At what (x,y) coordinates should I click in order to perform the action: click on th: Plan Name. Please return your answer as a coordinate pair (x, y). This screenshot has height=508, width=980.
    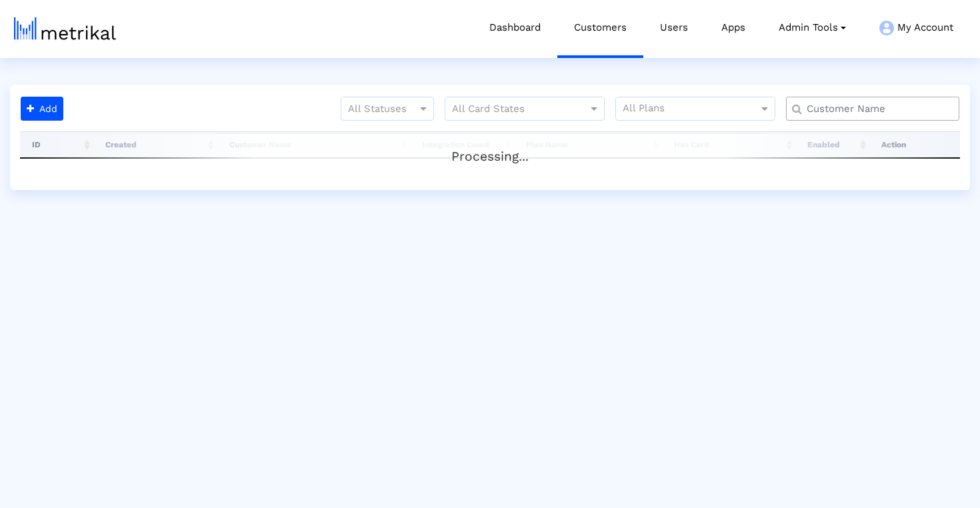
    Looking at the image, I should click on (588, 145).